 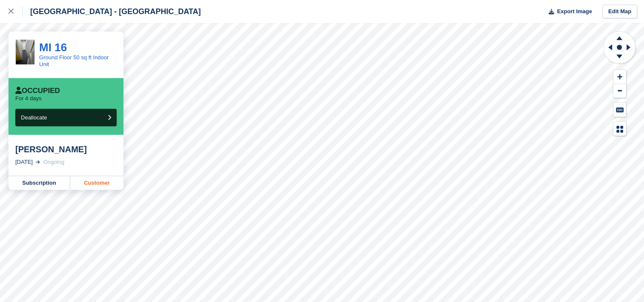 What do you see at coordinates (97, 182) in the screenshot?
I see `a: Customer` at bounding box center [97, 182].